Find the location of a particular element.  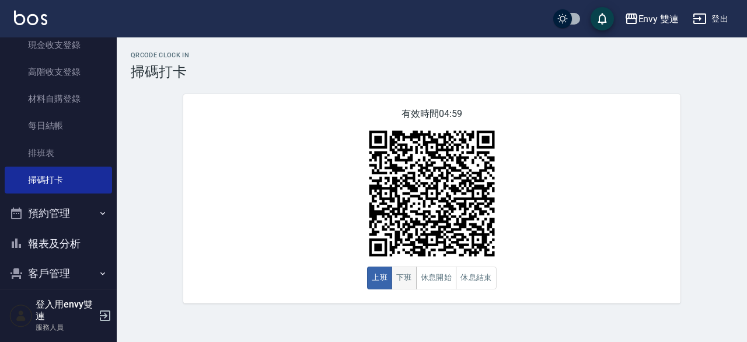

button: 員工及薪資 is located at coordinates (58, 304).